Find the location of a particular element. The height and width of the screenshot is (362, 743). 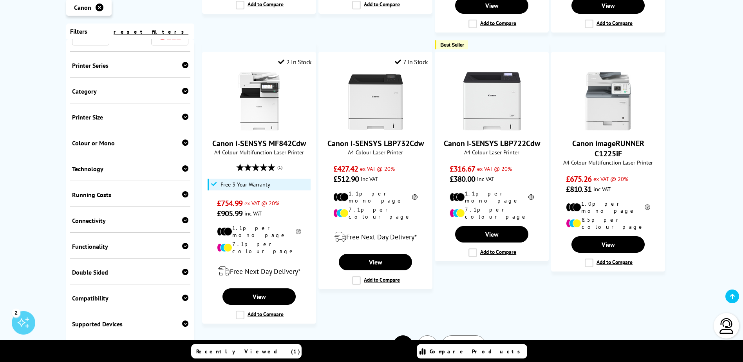

img: Canon i-SENSYS LBP722Cdw is located at coordinates (492, 101).